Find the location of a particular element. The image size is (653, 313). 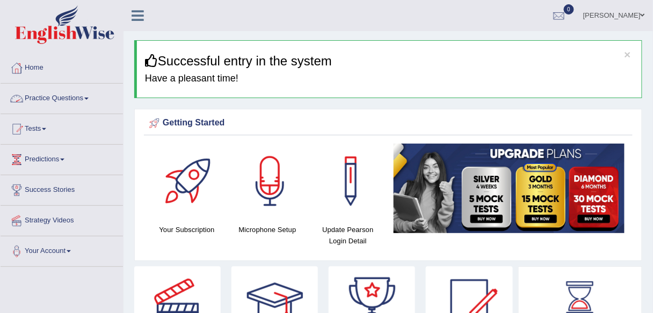

a: Practice Questions is located at coordinates (62, 97).